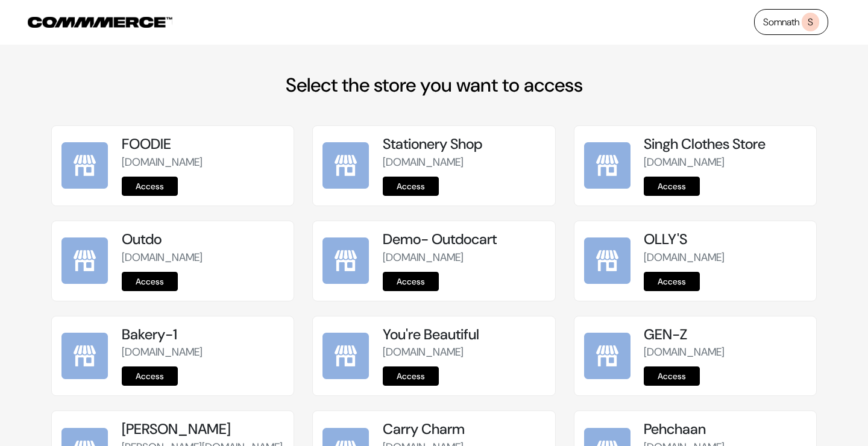 This screenshot has height=446, width=868. I want to click on span: S, so click(810, 22).